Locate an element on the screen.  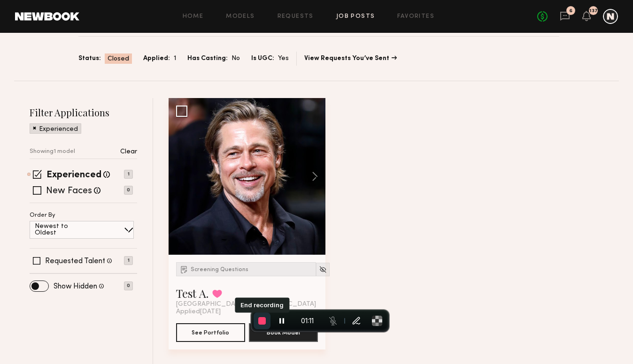
a: Favorites is located at coordinates (416, 17).